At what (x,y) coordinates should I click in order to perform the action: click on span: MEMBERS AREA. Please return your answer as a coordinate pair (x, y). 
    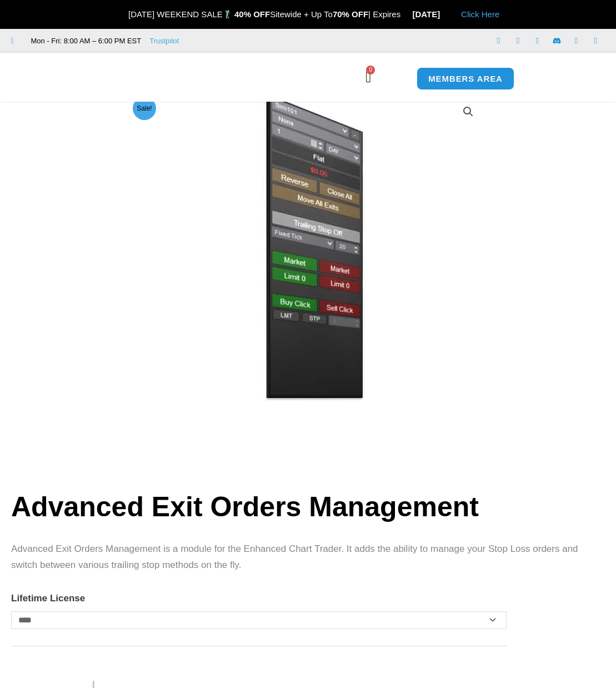
    Looking at the image, I should click on (466, 78).